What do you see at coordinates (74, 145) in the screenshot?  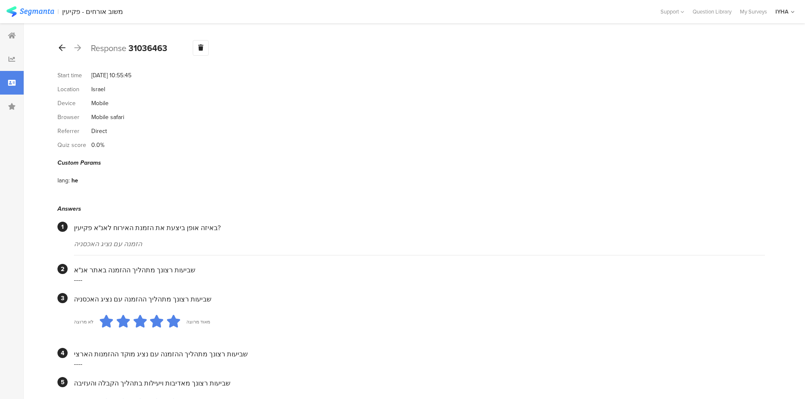 I see `div: Quiz score` at bounding box center [74, 145].